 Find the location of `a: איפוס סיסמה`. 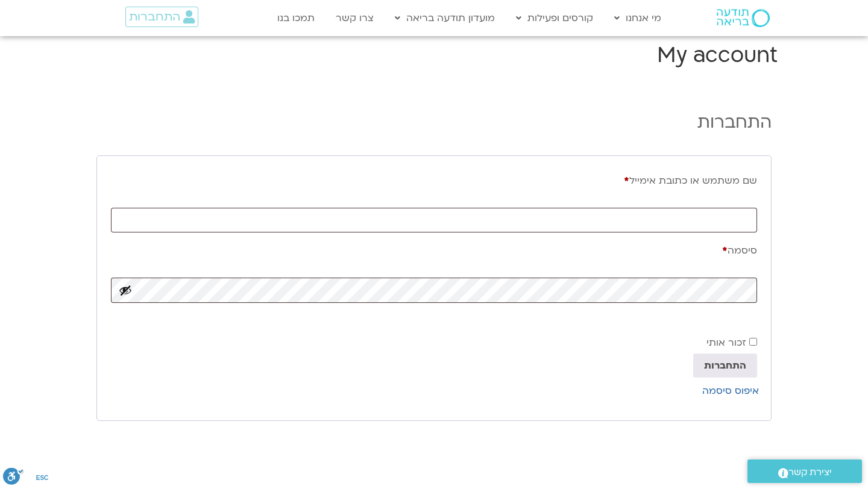

a: איפוס סיסמה is located at coordinates (730, 391).